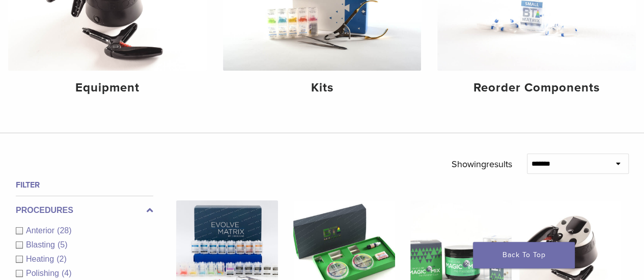  What do you see at coordinates (524, 255) in the screenshot?
I see `a: Back To Top` at bounding box center [524, 255].